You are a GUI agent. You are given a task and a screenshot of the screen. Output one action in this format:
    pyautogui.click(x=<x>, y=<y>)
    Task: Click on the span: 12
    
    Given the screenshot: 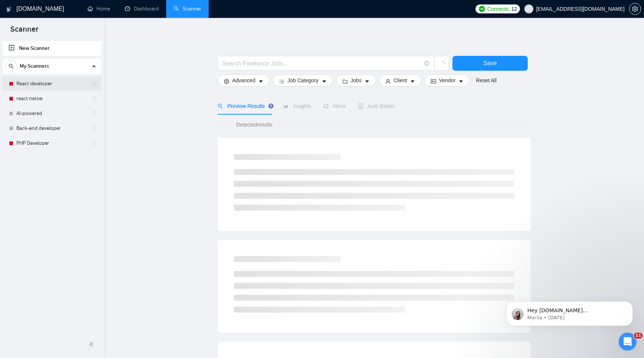 What is the action you would take?
    pyautogui.click(x=514, y=9)
    